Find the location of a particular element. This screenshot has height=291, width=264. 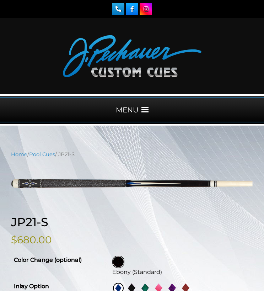

nav: Breadcrumb is located at coordinates (132, 154).